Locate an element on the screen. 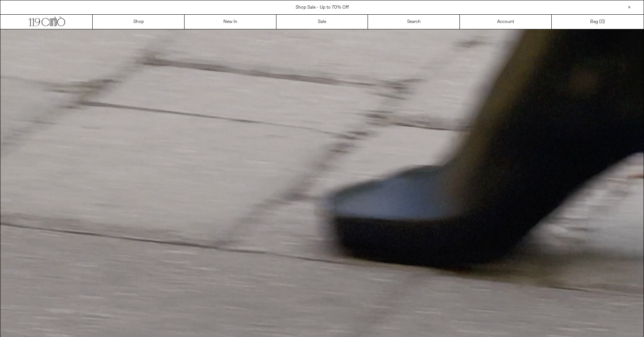 This screenshot has height=337, width=644. a: Search is located at coordinates (414, 22).